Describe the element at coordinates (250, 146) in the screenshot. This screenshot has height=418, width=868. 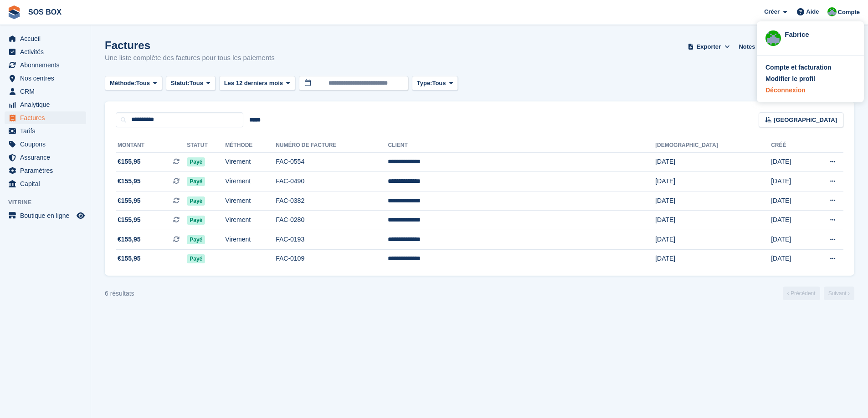
I see `th: Méthode` at that location.